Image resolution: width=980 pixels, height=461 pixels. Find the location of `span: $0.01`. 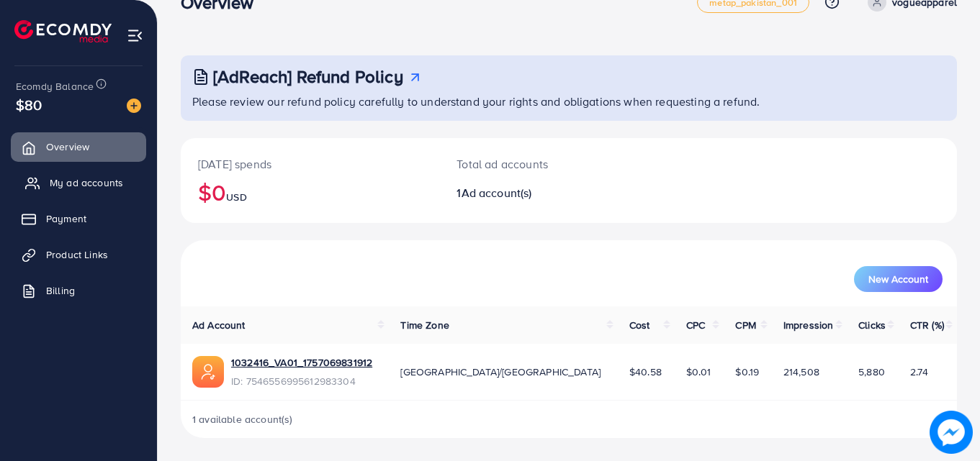

span: $0.01 is located at coordinates (698, 372).